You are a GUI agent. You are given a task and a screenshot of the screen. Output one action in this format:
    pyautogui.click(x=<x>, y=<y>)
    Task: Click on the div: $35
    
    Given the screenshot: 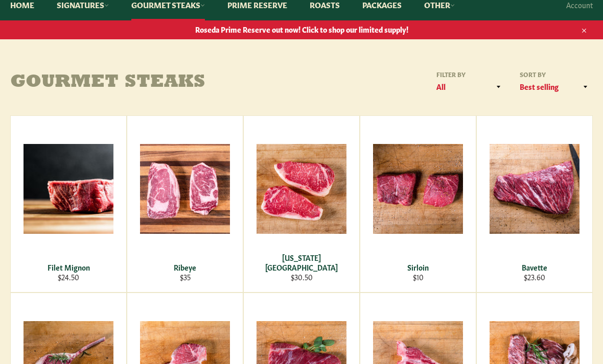 What is the action you would take?
    pyautogui.click(x=185, y=276)
    